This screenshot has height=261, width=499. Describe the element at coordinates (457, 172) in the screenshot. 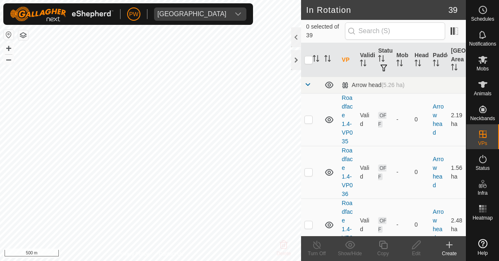

I see `td: 1.56 ha` at that location.